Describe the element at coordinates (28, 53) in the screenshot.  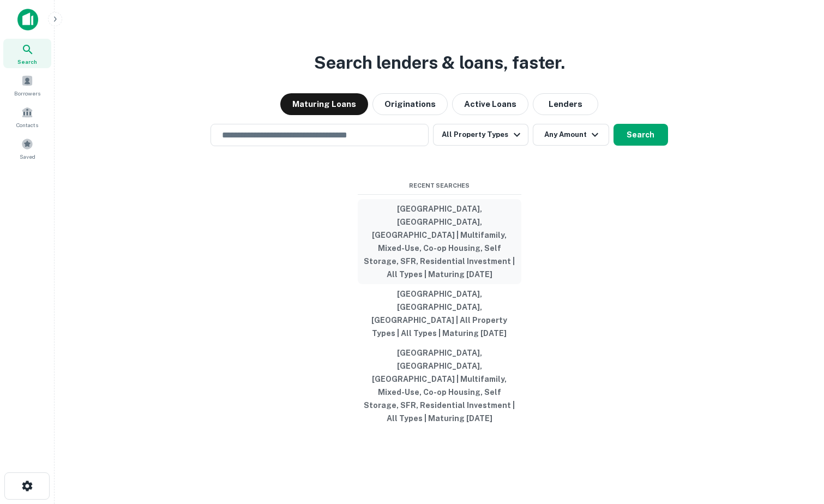
I see `div: Search` at that location.